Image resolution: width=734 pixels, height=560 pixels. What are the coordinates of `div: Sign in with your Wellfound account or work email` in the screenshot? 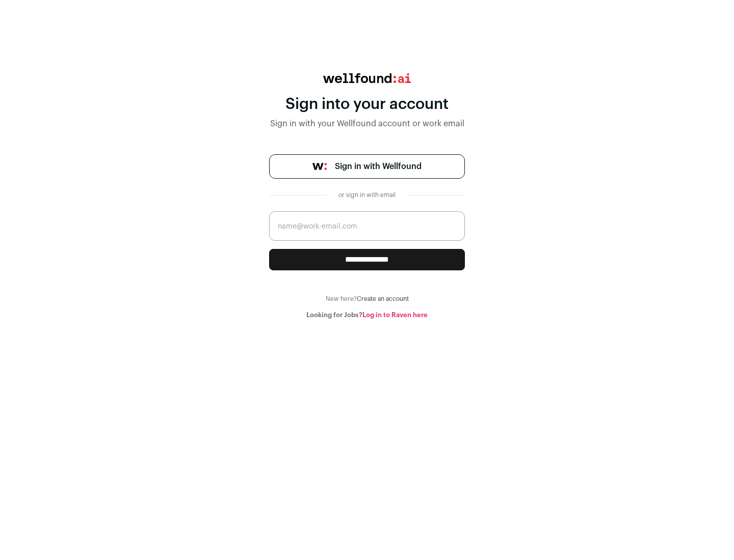 It's located at (367, 124).